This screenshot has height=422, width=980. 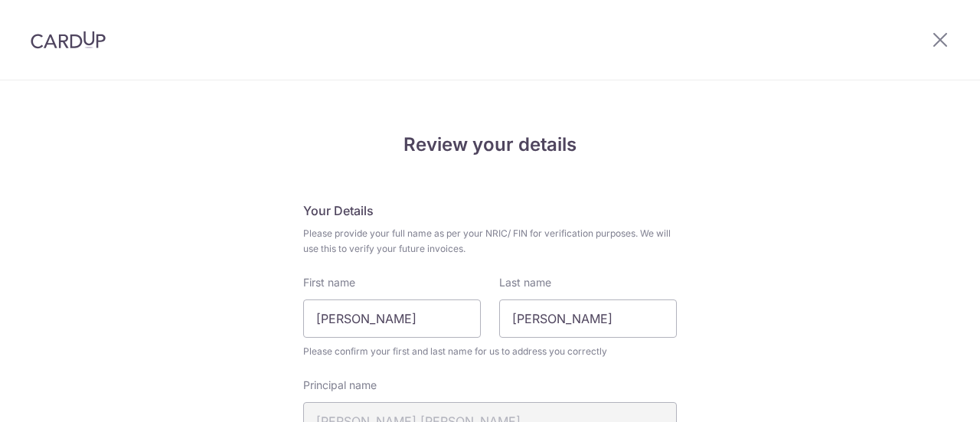 What do you see at coordinates (329, 283) in the screenshot?
I see `label: First name` at bounding box center [329, 283].